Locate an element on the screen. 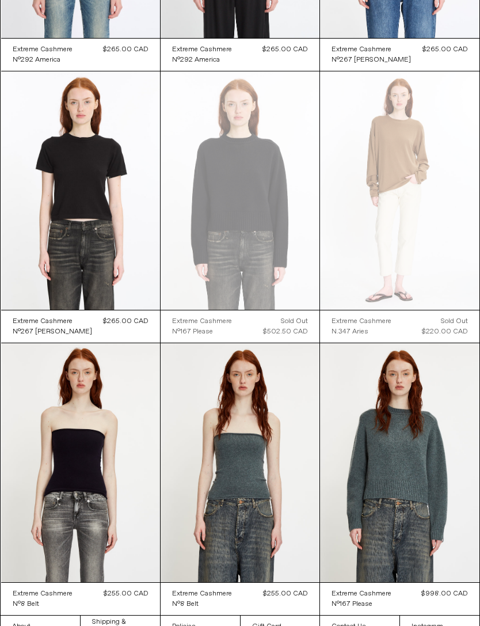  div: N.347 Aries is located at coordinates (350, 332).